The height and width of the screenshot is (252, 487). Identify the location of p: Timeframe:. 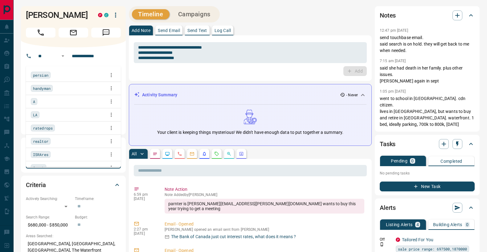
(98, 199).